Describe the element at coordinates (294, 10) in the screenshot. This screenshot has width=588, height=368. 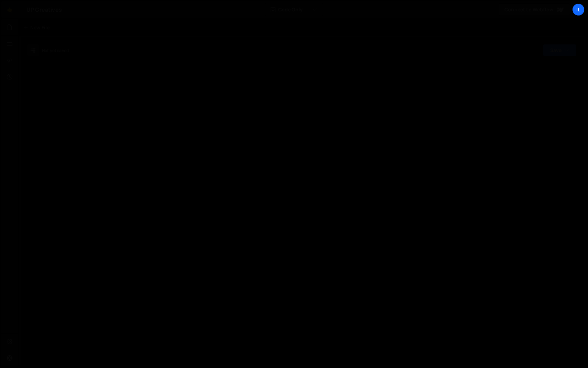
I see `button: Code Only` at that location.